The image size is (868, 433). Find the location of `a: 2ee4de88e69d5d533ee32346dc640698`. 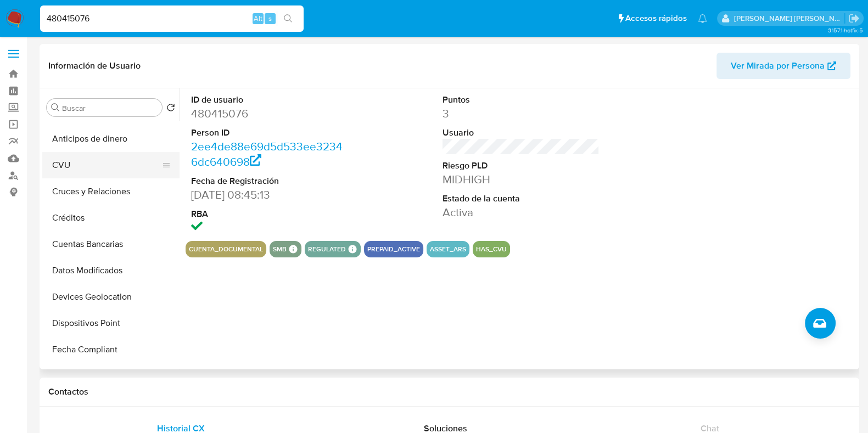

a: 2ee4de88e69d5d533ee32346dc640698 is located at coordinates (266, 153).